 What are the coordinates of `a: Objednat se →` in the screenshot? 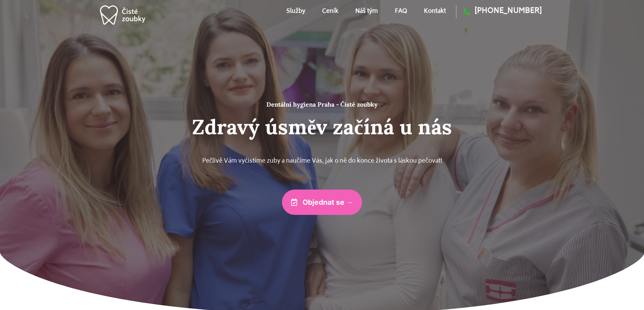 It's located at (322, 203).